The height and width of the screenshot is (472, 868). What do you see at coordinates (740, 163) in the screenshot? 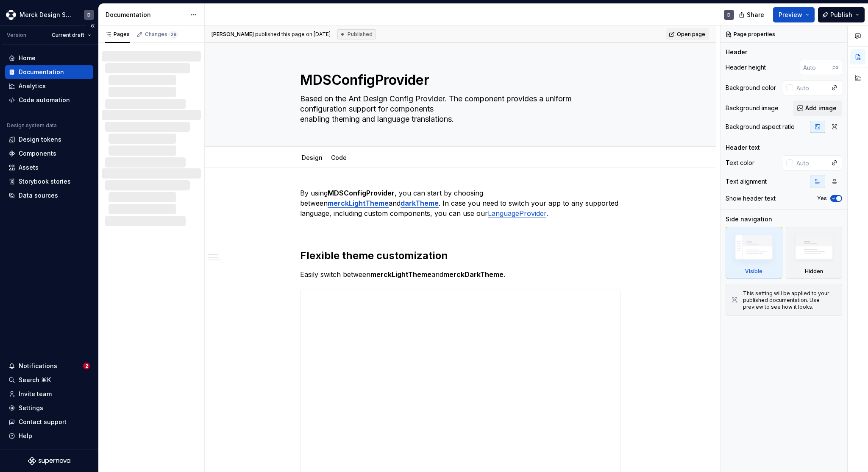
I see `div: Text color` at bounding box center [740, 163].